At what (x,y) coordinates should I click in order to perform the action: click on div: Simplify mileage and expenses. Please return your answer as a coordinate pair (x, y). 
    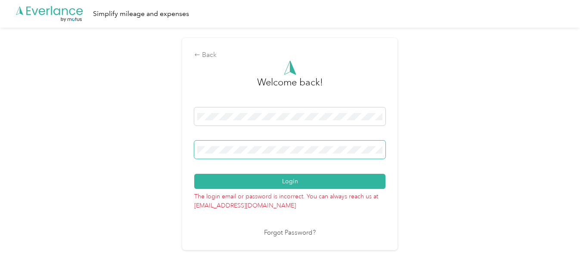
    Looking at the image, I should click on (141, 14).